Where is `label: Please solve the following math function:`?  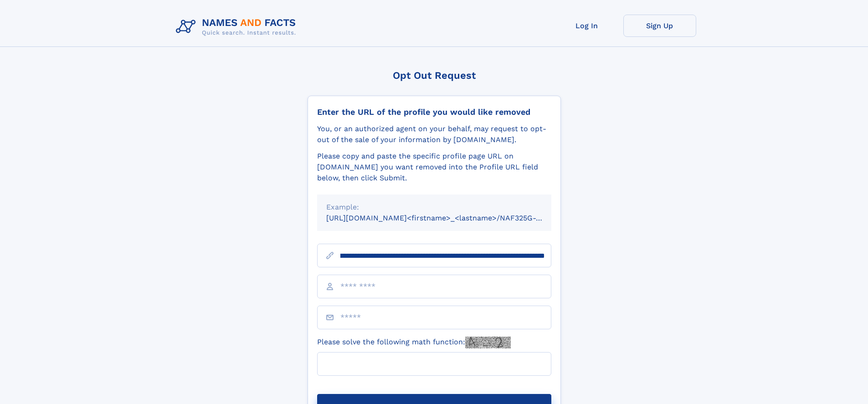 label: Please solve the following math function: is located at coordinates (413, 342).